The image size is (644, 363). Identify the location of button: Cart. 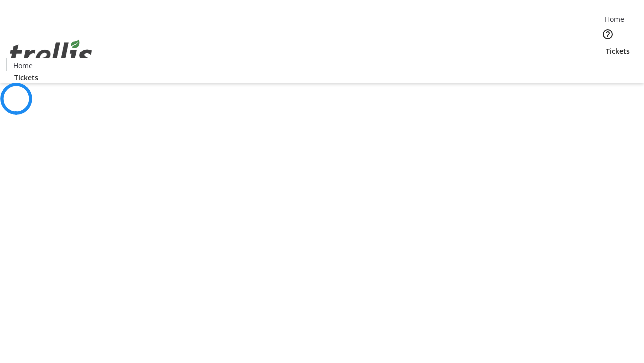
(608, 67).